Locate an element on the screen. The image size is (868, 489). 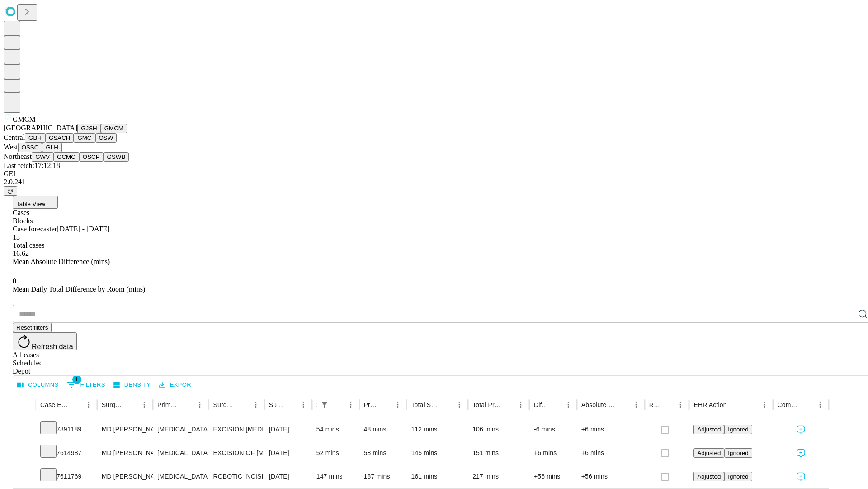
button: GMCM is located at coordinates (114, 128).